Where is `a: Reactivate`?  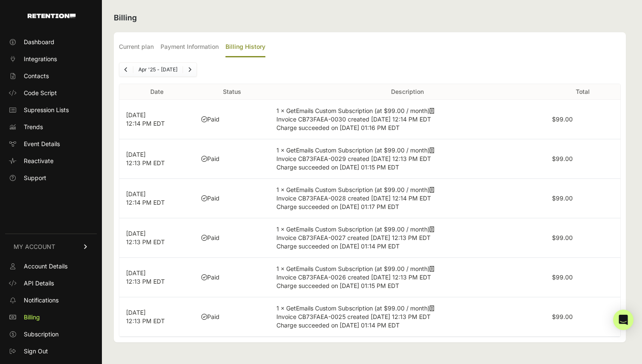
a: Reactivate is located at coordinates (51, 161).